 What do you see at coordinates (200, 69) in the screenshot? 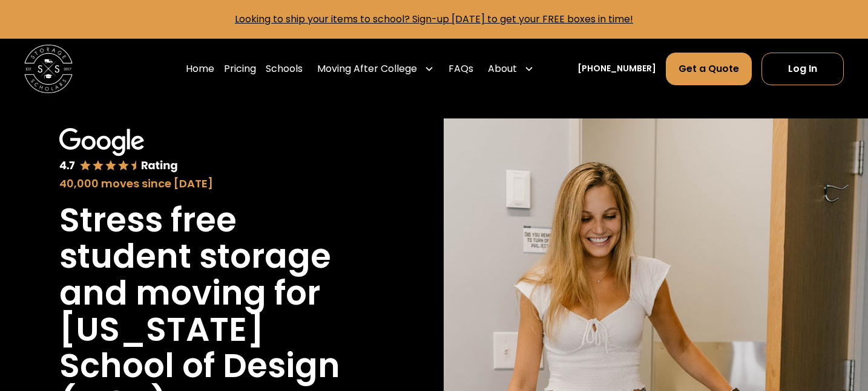
I see `a: Home` at bounding box center [200, 69].